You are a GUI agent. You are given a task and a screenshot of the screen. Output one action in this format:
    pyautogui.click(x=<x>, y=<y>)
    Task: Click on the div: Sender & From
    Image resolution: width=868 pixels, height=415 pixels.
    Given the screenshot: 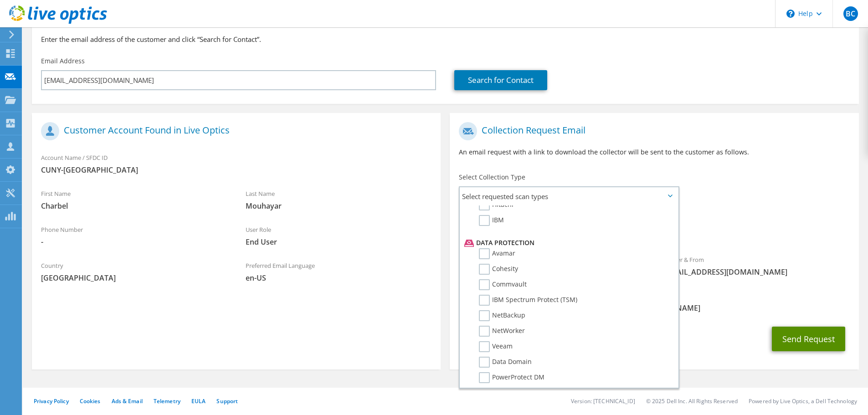 What is the action you would take?
    pyautogui.click(x=757, y=266)
    